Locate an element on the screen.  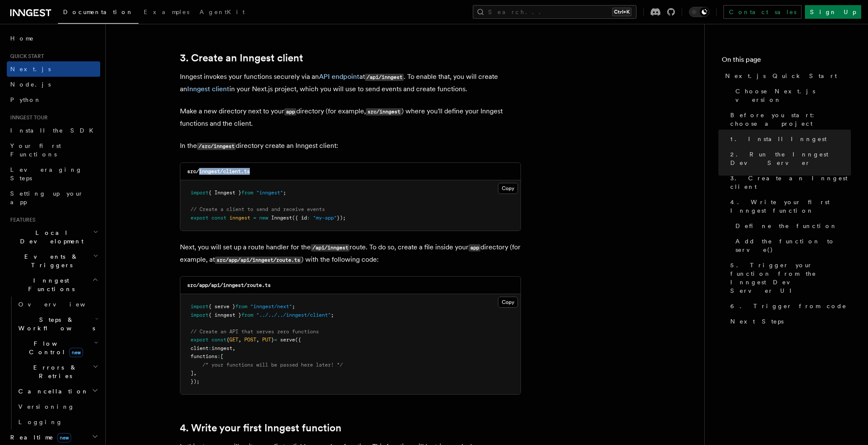
span: ({ id is located at coordinates (299, 218).